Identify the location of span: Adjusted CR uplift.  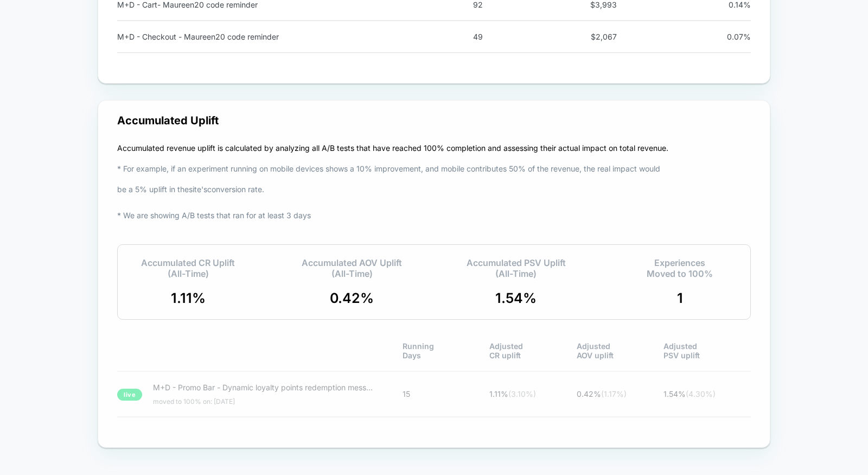
(533, 351).